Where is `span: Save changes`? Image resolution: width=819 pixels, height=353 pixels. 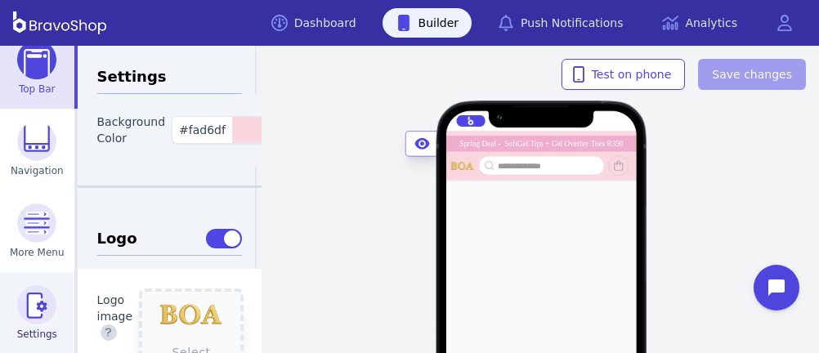 span: Save changes is located at coordinates (752, 74).